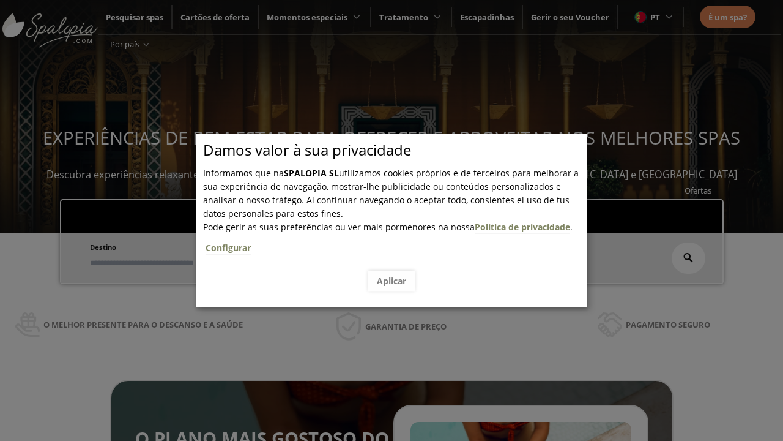 This screenshot has height=441, width=783. Describe the element at coordinates (392, 280) in the screenshot. I see `button: Aplicar` at that location.